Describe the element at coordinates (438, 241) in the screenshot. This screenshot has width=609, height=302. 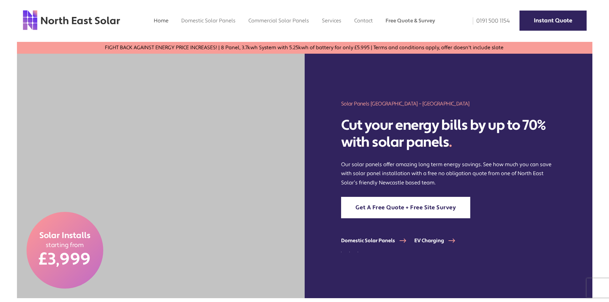
I see `a: EV Charging` at that location.